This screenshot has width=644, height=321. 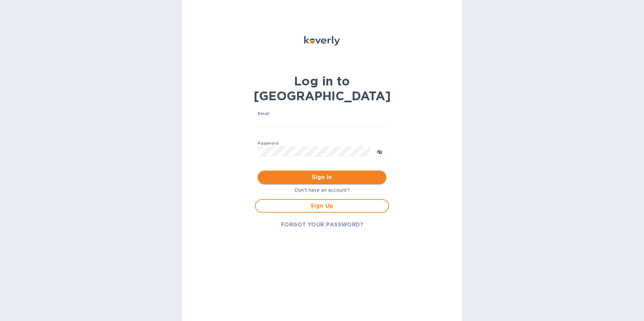 I want to click on span: Sign in, so click(x=322, y=177).